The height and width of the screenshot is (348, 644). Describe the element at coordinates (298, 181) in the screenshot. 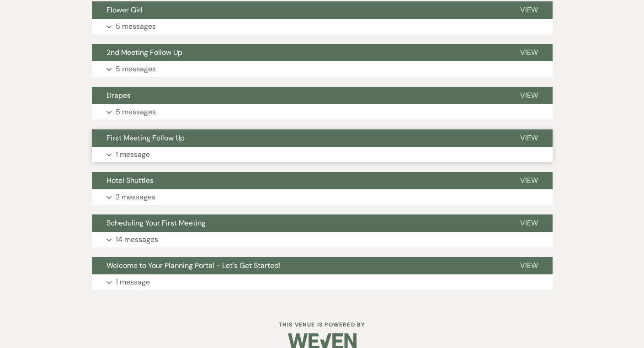

I see `button: Hotel Shuttles` at that location.